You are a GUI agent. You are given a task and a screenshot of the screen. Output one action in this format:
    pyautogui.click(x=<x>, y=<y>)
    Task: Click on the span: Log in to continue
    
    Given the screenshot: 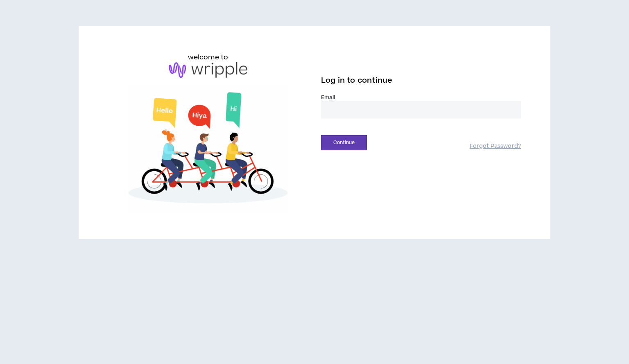 What is the action you would take?
    pyautogui.click(x=357, y=80)
    